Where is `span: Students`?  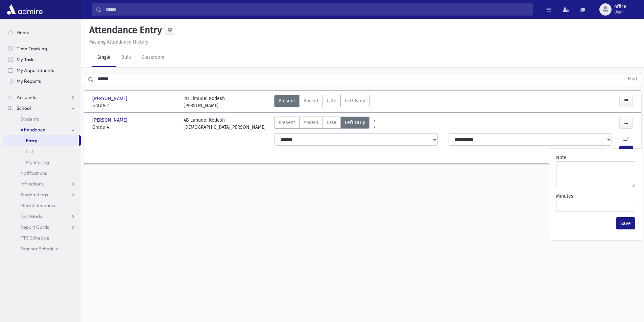 span: Students is located at coordinates (30, 119).